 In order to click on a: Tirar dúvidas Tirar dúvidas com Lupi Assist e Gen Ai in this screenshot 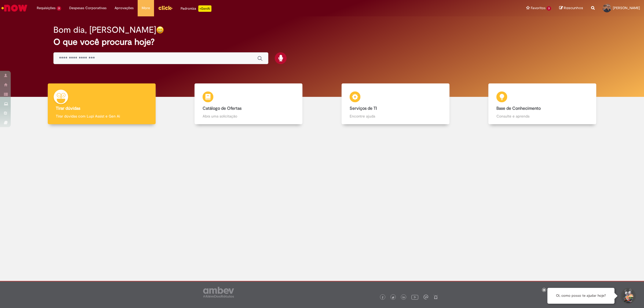, I will do `click(102, 103)`.